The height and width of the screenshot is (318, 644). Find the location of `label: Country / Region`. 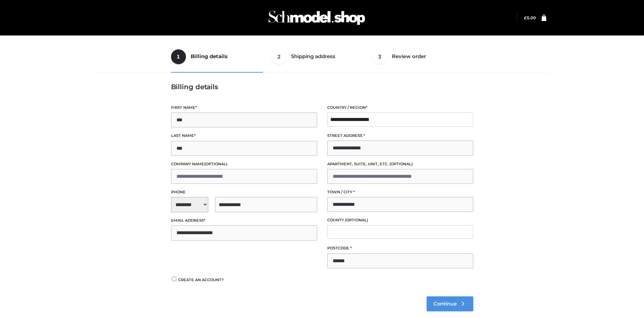

label: Country / Region is located at coordinates (400, 107).